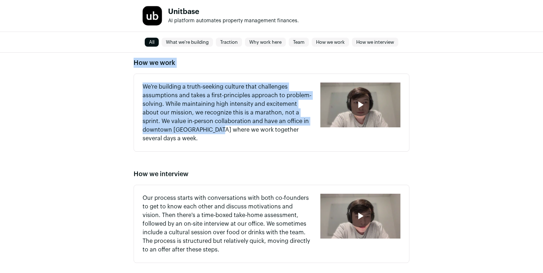  What do you see at coordinates (299, 42) in the screenshot?
I see `a: Team` at bounding box center [299, 42].